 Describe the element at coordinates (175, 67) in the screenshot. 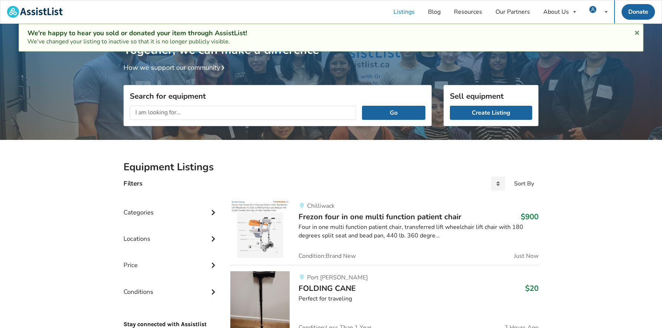

I see `a: How we support our community` at that location.